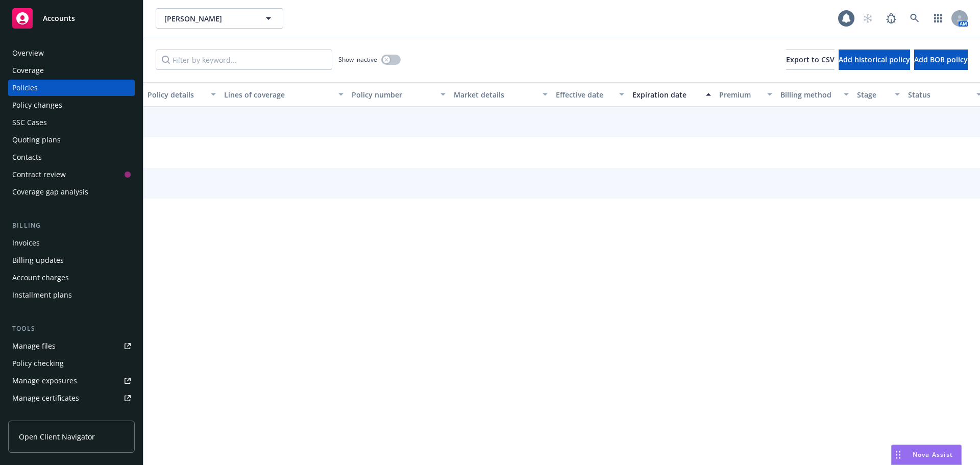  Describe the element at coordinates (71, 122) in the screenshot. I see `a: SSC Cases` at that location.